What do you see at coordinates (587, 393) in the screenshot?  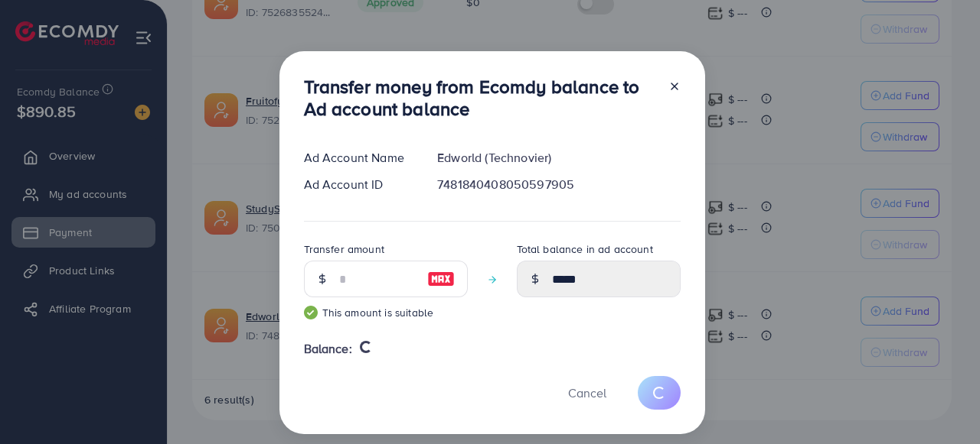 I see `span: Cancel` at bounding box center [587, 393].